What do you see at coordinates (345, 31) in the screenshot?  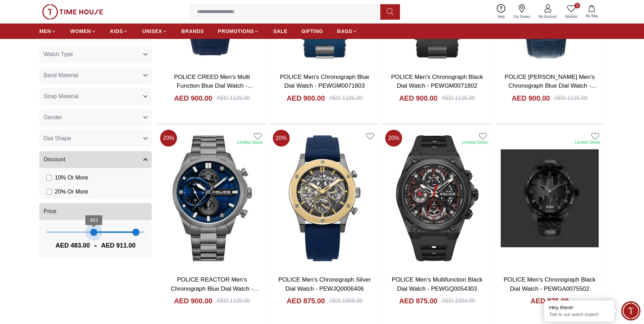 I see `span: BAGS` at bounding box center [345, 31].